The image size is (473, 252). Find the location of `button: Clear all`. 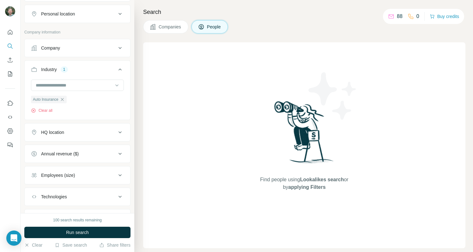

button: Clear all is located at coordinates (42, 111).